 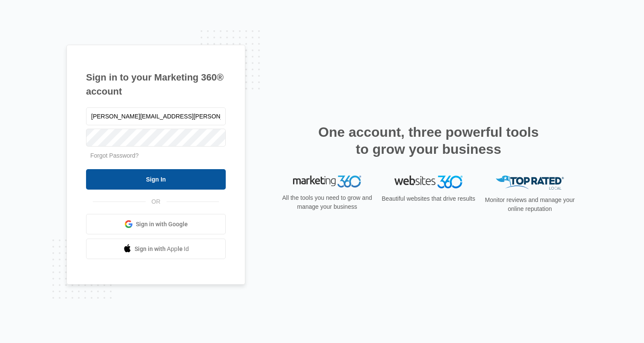 What do you see at coordinates (156, 202) in the screenshot?
I see `span: OR` at bounding box center [156, 202].